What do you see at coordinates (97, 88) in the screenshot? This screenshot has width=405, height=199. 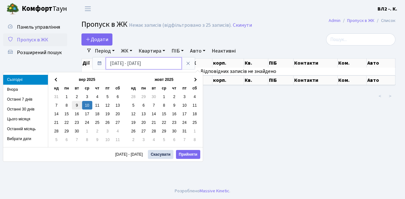 I see `th: чт` at bounding box center [97, 88].